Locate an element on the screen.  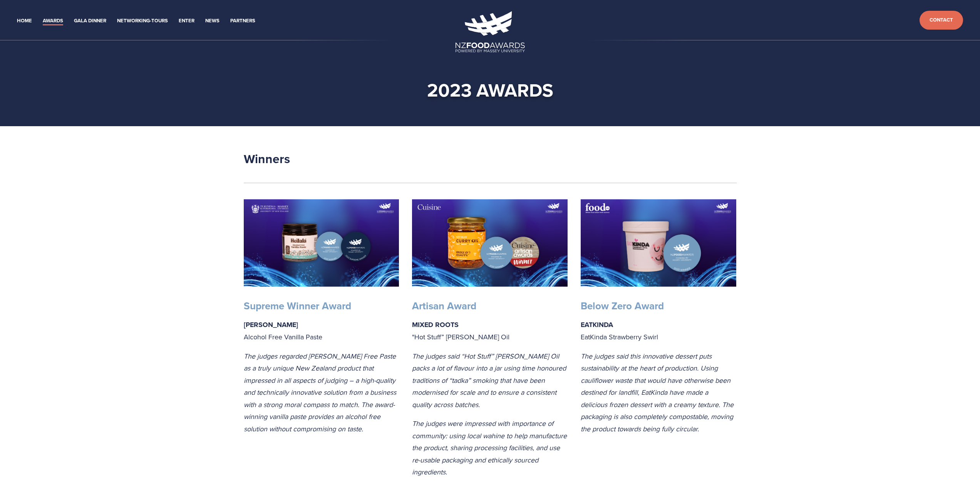
a: Home is located at coordinates (24, 21).